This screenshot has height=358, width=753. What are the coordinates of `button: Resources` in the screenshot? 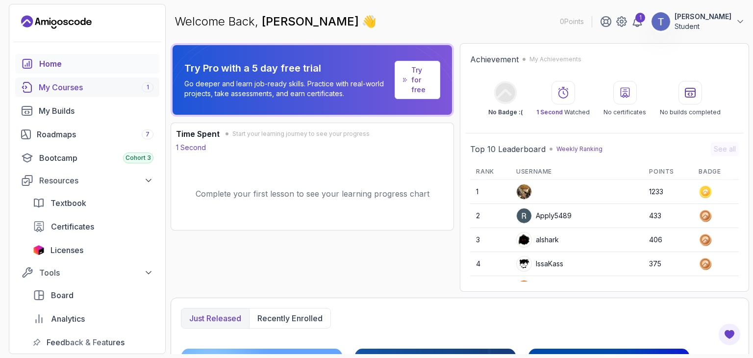 It's located at (87, 180).